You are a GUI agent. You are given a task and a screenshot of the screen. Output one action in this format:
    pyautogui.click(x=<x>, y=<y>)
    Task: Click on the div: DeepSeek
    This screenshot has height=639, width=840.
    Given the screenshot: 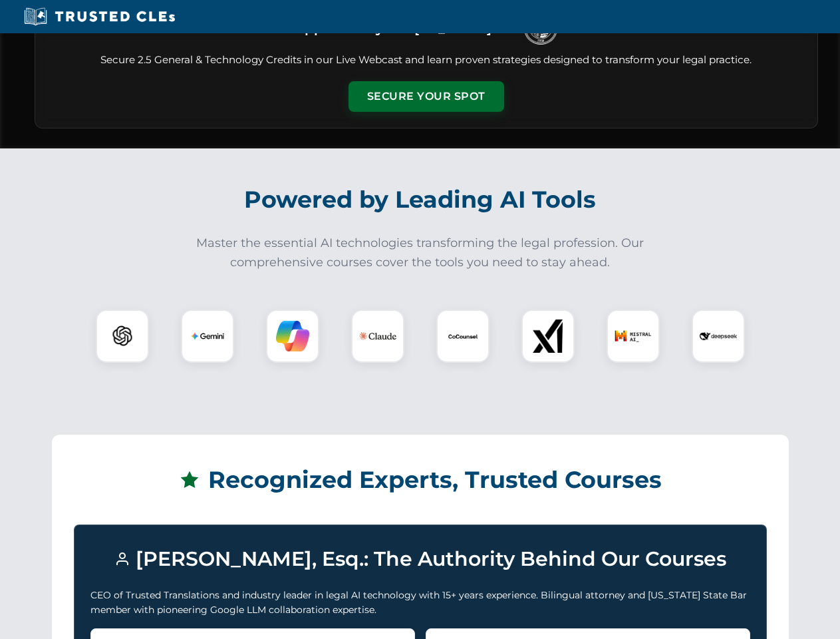 What is the action you would take?
    pyautogui.click(x=718, y=336)
    